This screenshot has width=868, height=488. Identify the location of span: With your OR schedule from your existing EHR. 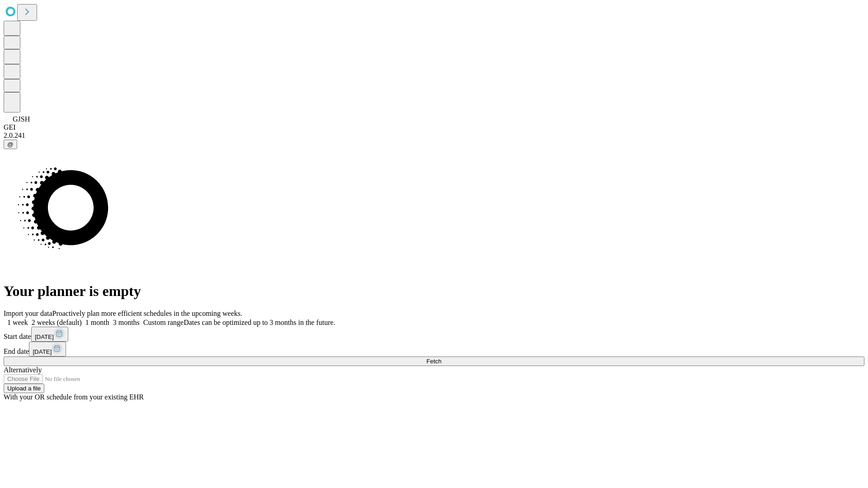
(74, 397).